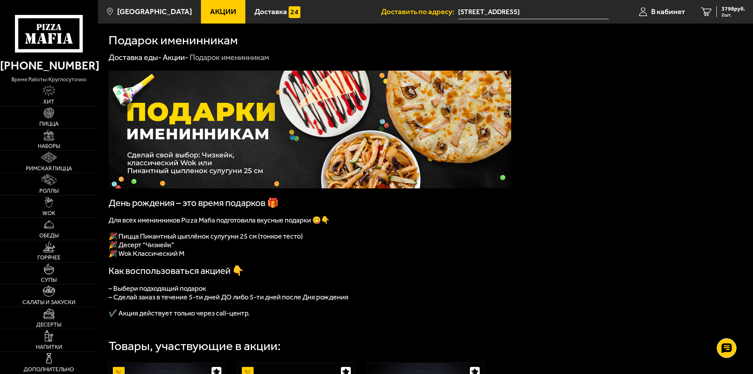  Describe the element at coordinates (49, 258) in the screenshot. I see `span: Горячее` at that location.